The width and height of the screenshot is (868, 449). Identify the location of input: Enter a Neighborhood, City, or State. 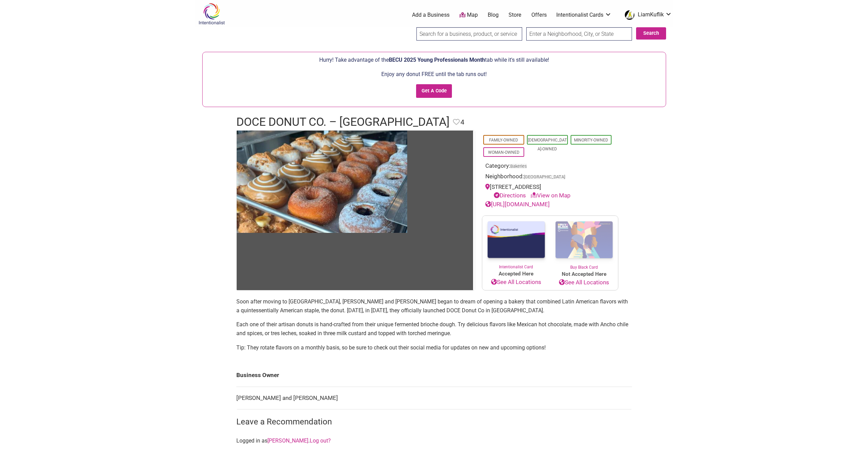
(579, 34).